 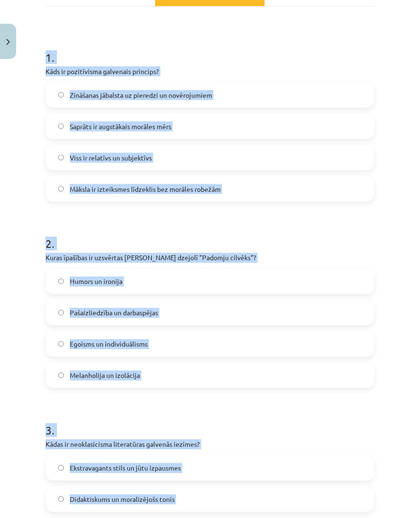 What do you see at coordinates (60, 282) in the screenshot?
I see `input: Humors un ironija` at bounding box center [60, 282].